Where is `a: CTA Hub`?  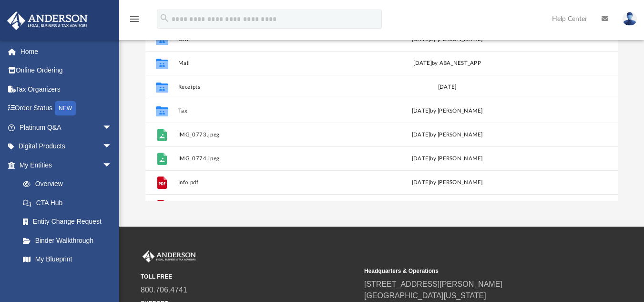
a: CTA Hub is located at coordinates (70, 203).